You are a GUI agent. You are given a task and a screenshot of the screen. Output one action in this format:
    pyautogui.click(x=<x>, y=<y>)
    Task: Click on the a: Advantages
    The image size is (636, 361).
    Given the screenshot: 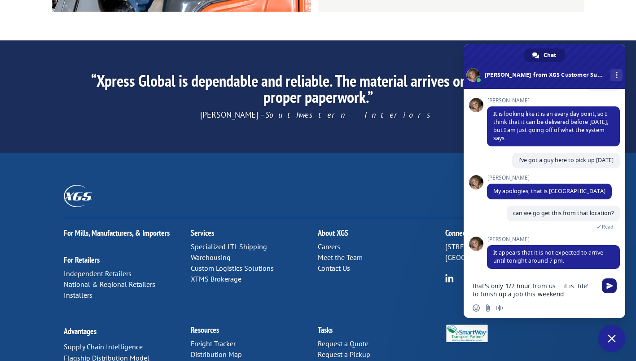 What is the action you would take?
    pyautogui.click(x=80, y=331)
    